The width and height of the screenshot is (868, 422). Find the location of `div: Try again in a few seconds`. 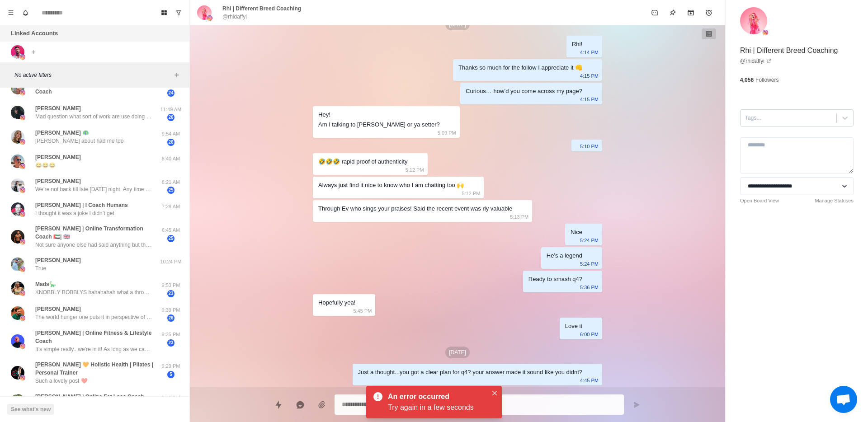

div: Try again in a few seconds is located at coordinates (438, 407).